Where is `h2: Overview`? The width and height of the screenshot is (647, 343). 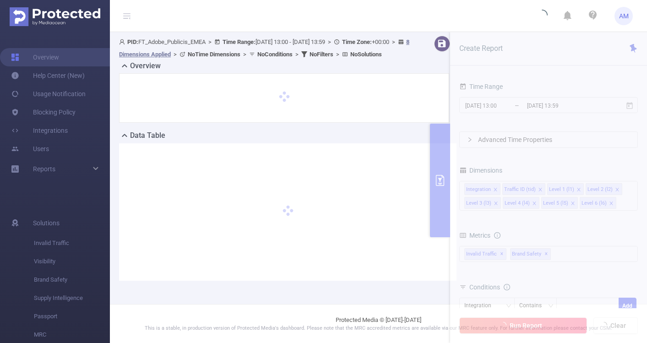 h2: Overview is located at coordinates (145, 66).